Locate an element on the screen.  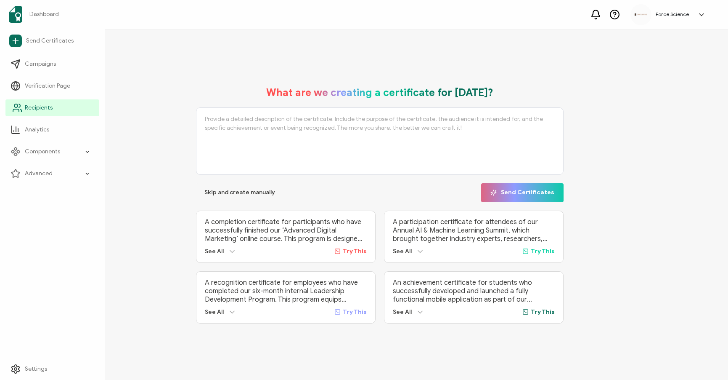
a: Campaigns is located at coordinates (52, 64).